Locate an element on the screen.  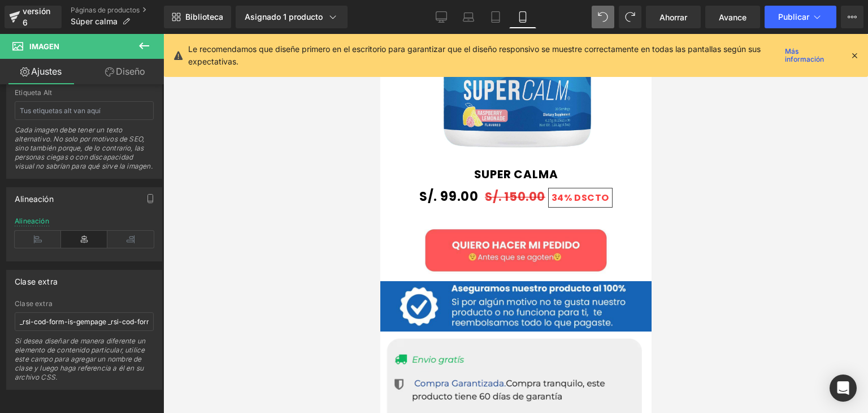
font: Biblioteca is located at coordinates (204, 16).